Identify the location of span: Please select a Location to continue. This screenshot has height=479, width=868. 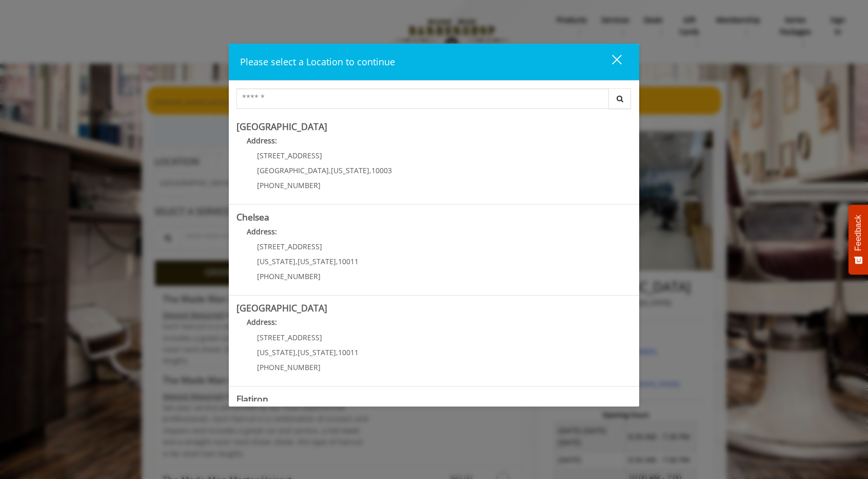
(318, 62).